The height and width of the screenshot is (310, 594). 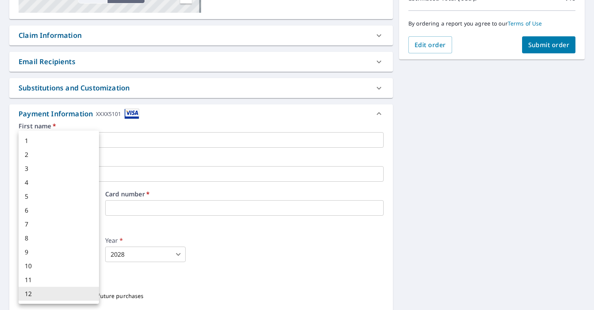 What do you see at coordinates (59, 210) in the screenshot?
I see `li: 6` at bounding box center [59, 210].